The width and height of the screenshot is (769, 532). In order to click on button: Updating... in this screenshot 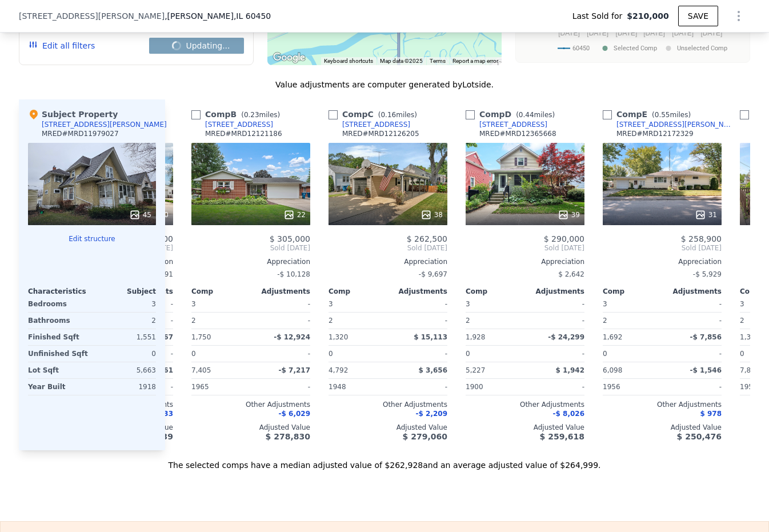, I will do `click(196, 46)`.